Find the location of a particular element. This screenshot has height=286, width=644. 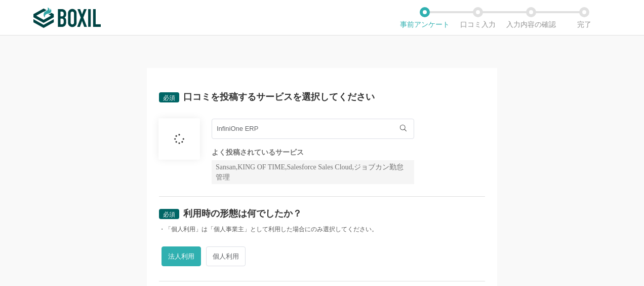

img: ボクシルSaaS_ロゴ is located at coordinates (67, 18).